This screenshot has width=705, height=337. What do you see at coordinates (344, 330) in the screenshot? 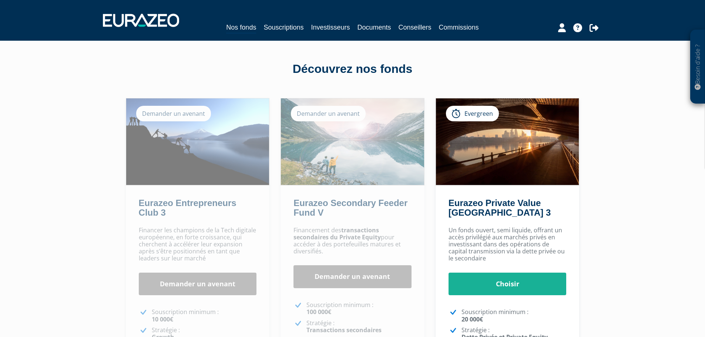
I see `strong: Transactions secondaires` at bounding box center [344, 330].